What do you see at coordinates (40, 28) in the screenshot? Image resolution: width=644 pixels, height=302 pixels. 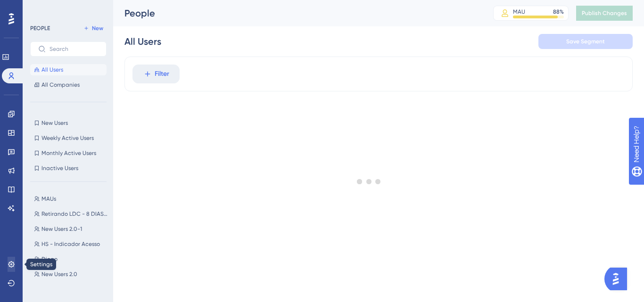 I see `div: PEOPLE` at bounding box center [40, 28].